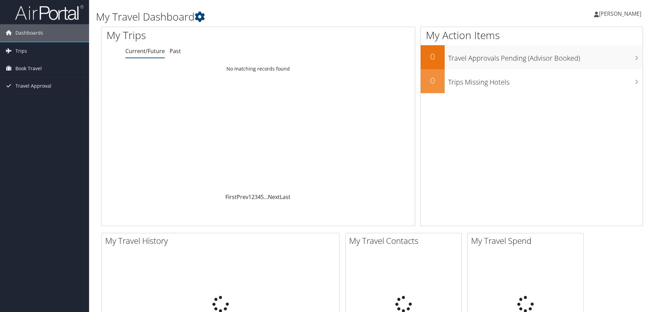  Describe the element at coordinates (532, 81) in the screenshot. I see `a: 0Trips Missing Hotels` at that location.